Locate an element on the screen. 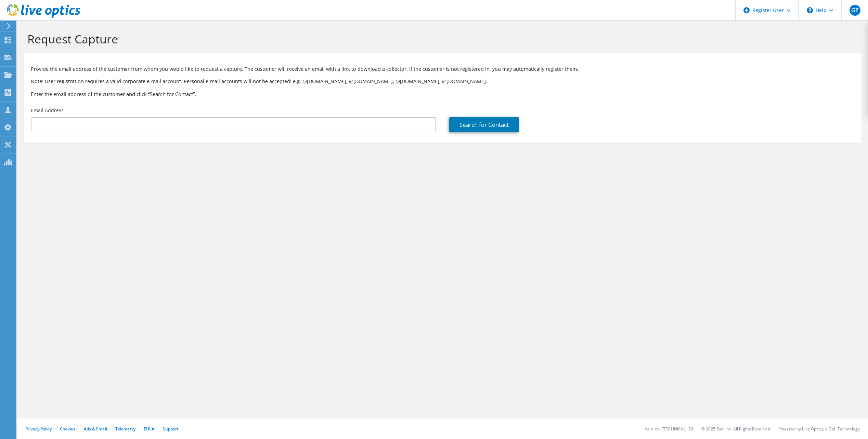 This screenshot has height=439, width=868. span: GZ is located at coordinates (856, 10).